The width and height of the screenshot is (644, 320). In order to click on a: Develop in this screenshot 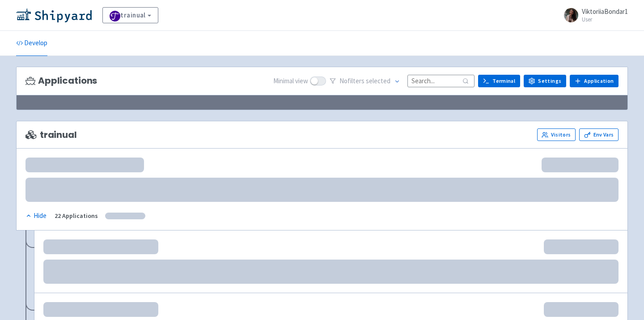, I will do `click(32, 44)`.